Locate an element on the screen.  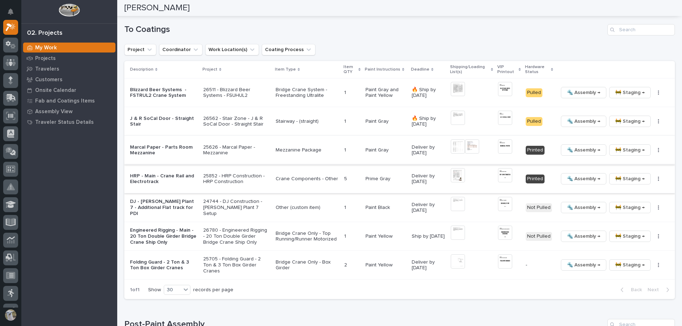
p: Crane Components - Other is located at coordinates (307, 179).